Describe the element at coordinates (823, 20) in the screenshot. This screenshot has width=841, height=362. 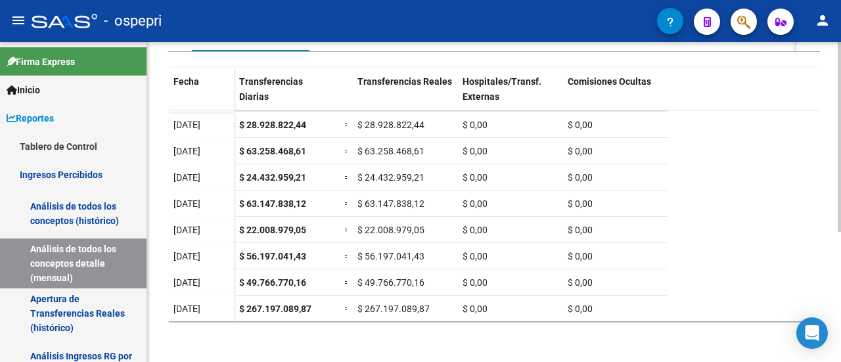
I see `mat-icon: person` at that location.